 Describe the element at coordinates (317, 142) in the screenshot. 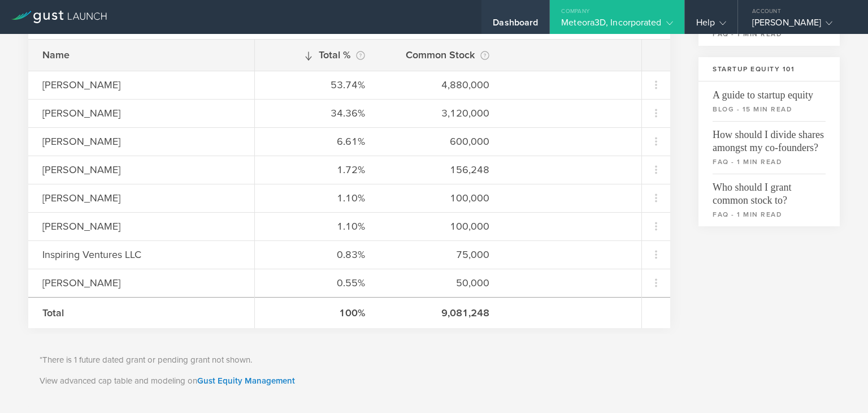

I see `div: 6.61%` at that location.